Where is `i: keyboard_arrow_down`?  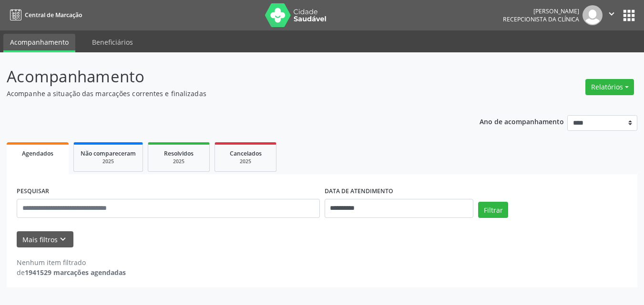 i: keyboard_arrow_down is located at coordinates (63, 240).